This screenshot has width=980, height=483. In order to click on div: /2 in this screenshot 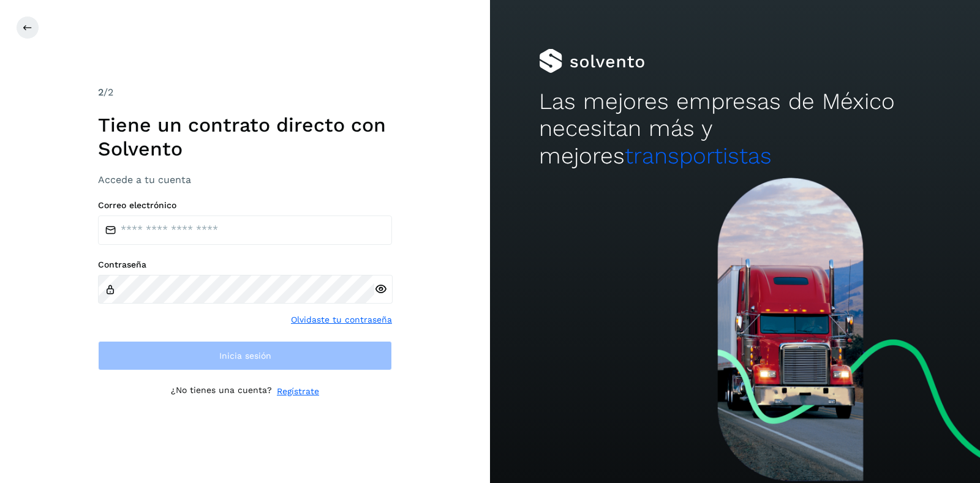, I will do `click(245, 93)`.